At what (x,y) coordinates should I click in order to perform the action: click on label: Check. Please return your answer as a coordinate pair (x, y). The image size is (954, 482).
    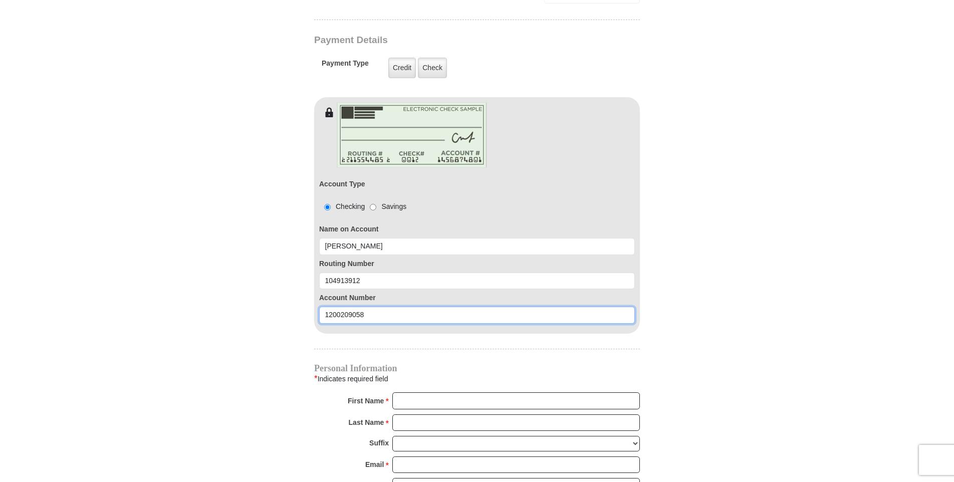
    Looking at the image, I should click on (432, 68).